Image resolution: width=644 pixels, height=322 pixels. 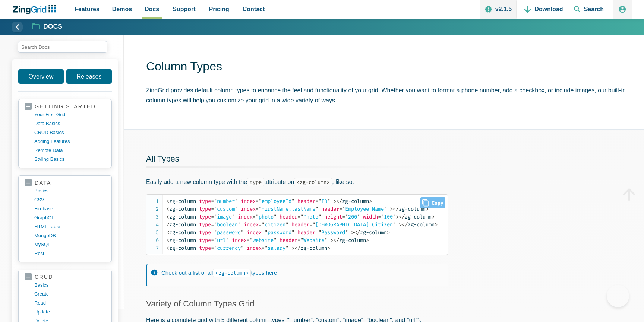 What do you see at coordinates (48, 27) in the screenshot?
I see `a: Docs` at bounding box center [48, 27].